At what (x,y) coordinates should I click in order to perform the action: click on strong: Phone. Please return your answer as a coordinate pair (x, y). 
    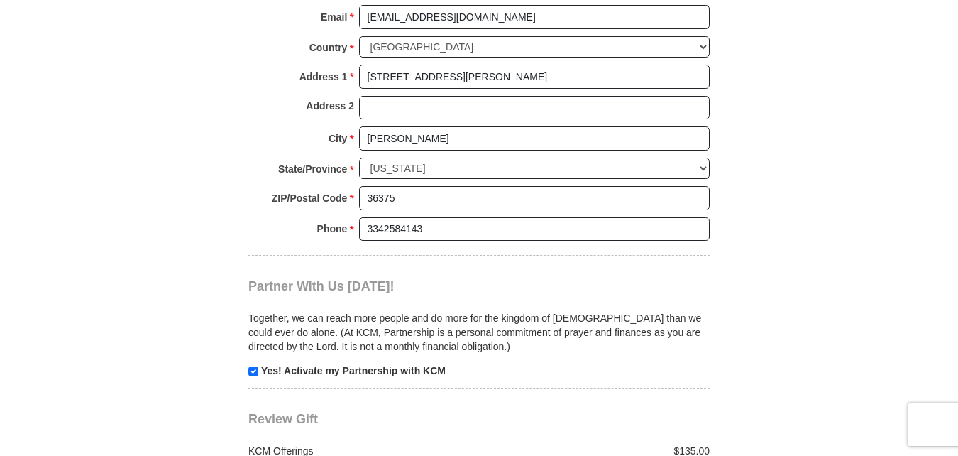
    Looking at the image, I should click on (332, 229).